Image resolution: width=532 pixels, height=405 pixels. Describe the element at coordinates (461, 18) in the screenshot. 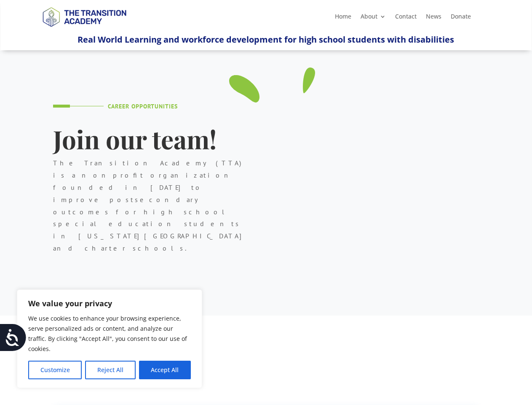

I see `a: Donate` at that location.